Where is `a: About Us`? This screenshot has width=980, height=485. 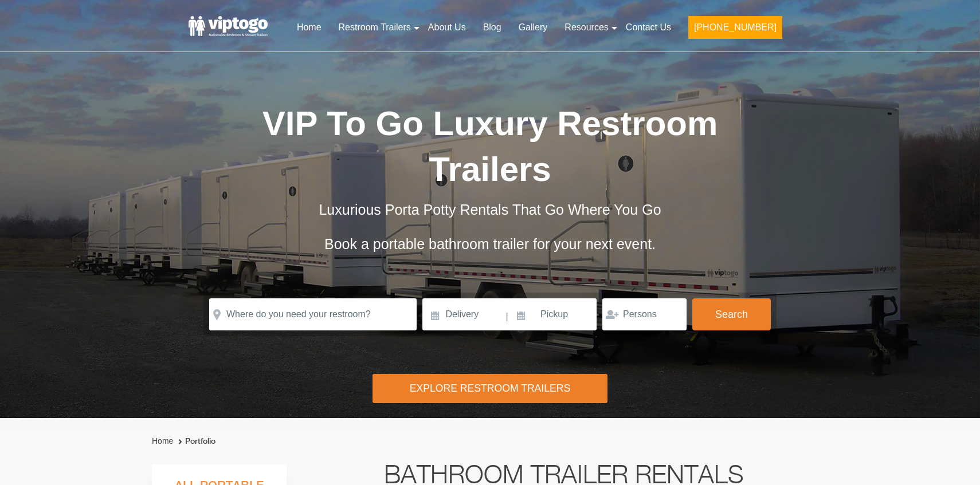
a: About Us is located at coordinates (447, 28).